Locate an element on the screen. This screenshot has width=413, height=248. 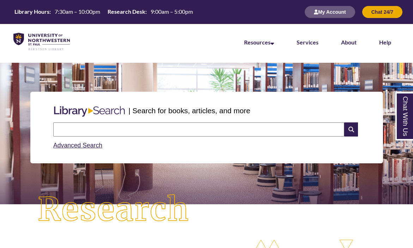
span: 7:30am – 10:00pm is located at coordinates (77, 11).